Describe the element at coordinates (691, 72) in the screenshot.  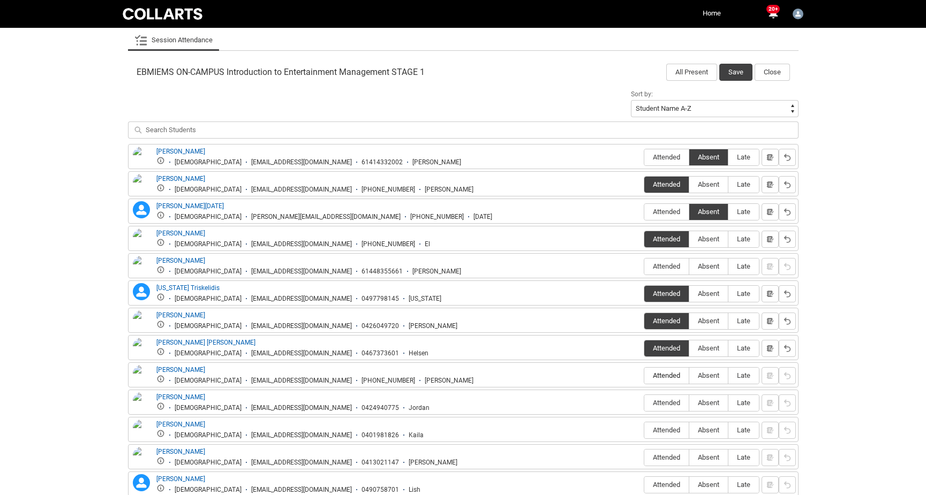
I see `button: All Present` at that location.